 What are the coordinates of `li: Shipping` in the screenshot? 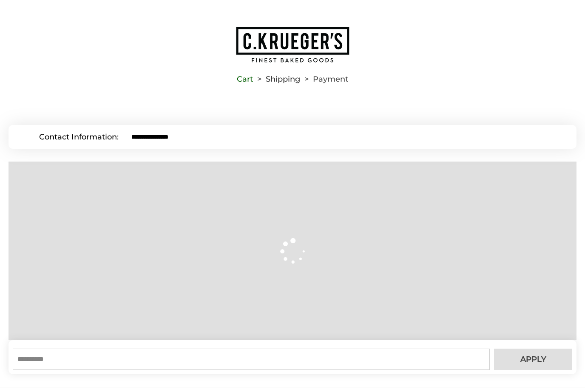 It's located at (277, 79).